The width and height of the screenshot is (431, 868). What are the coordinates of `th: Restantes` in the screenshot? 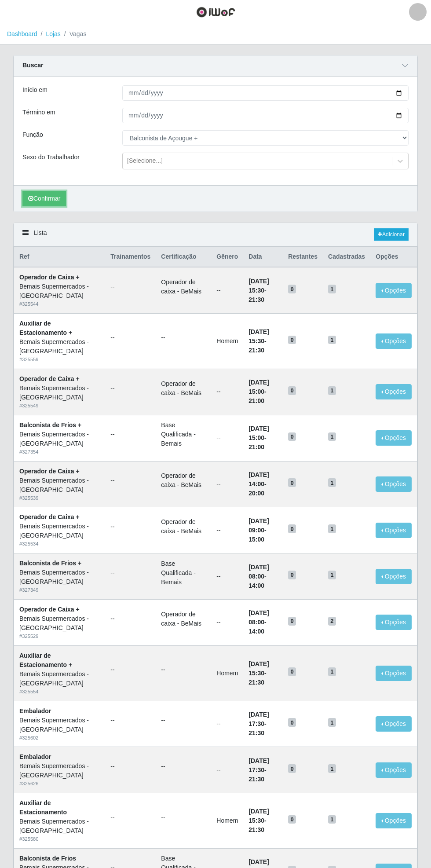 It's located at (302, 257).